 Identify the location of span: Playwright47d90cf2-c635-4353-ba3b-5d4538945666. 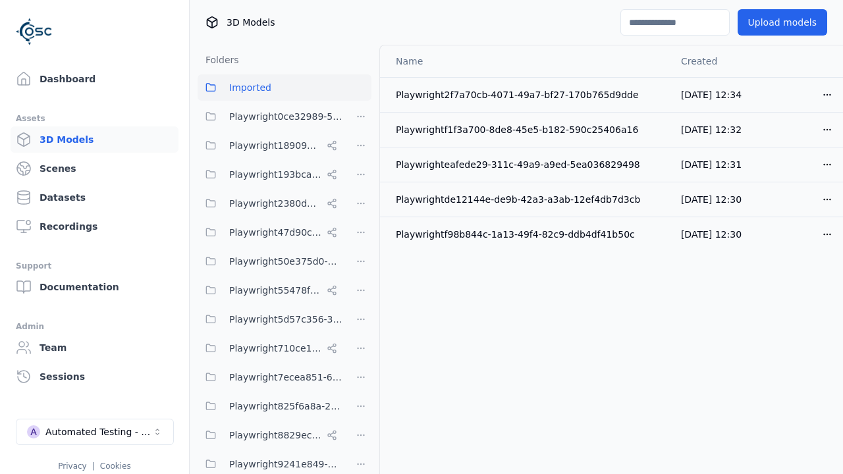
(275, 233).